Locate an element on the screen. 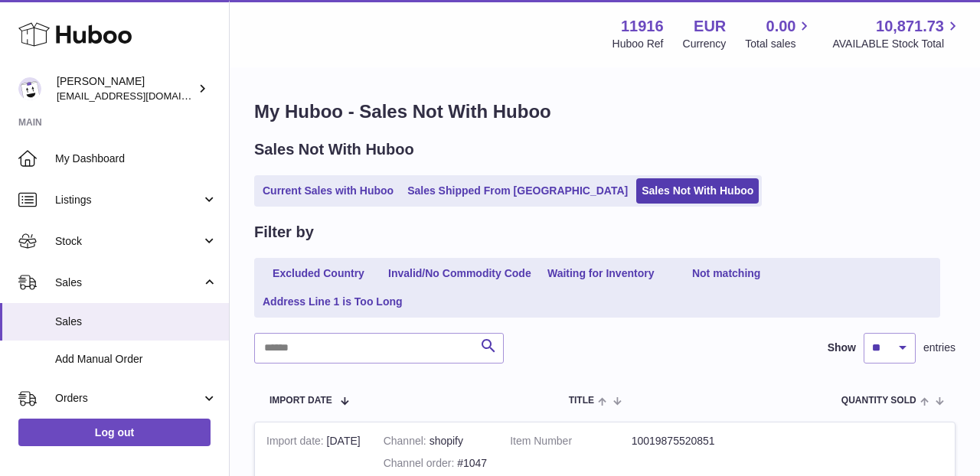 This screenshot has width=980, height=476. strong: Channel order is located at coordinates (421, 464).